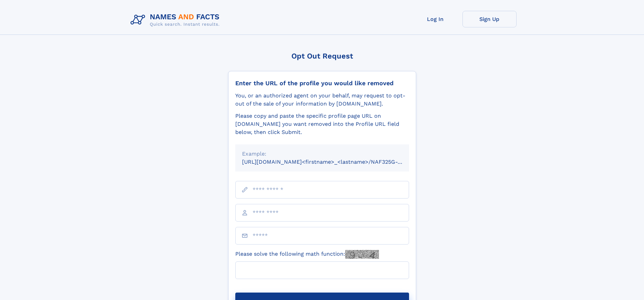 This screenshot has height=300, width=644. I want to click on div: Example:, so click(322, 154).